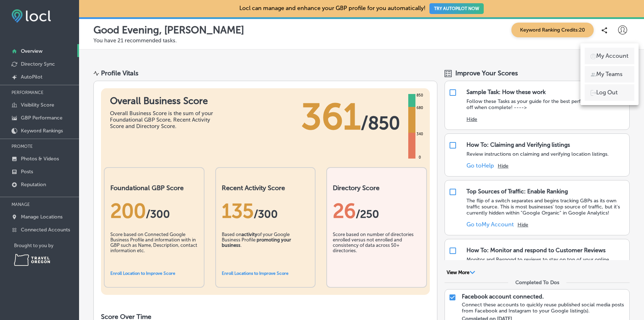 The width and height of the screenshot is (644, 320). Describe the element at coordinates (46, 245) in the screenshot. I see `p: Brought to you by` at that location.